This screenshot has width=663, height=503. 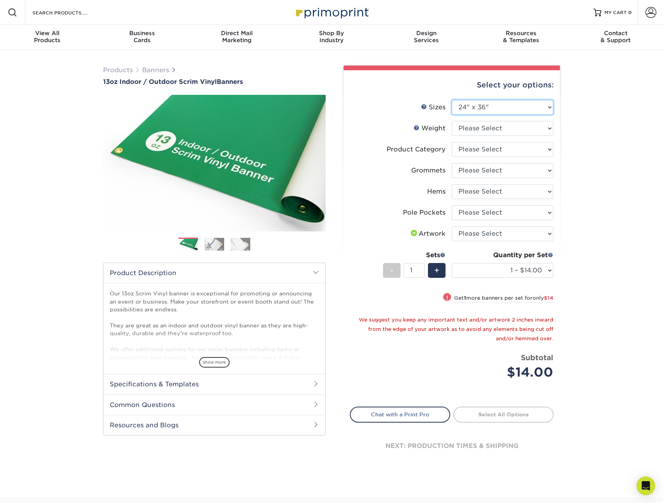 I want to click on span: Business, so click(x=142, y=33).